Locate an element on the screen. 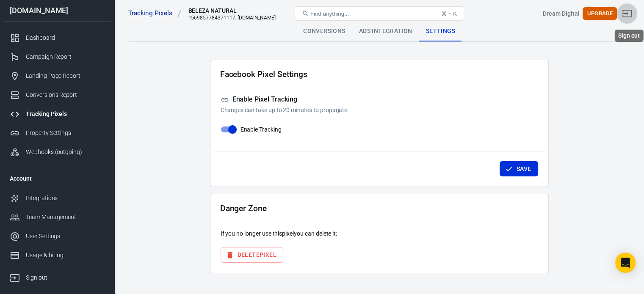 The image size is (644, 294). h5: Enable Pixel Tracking is located at coordinates (379, 100).